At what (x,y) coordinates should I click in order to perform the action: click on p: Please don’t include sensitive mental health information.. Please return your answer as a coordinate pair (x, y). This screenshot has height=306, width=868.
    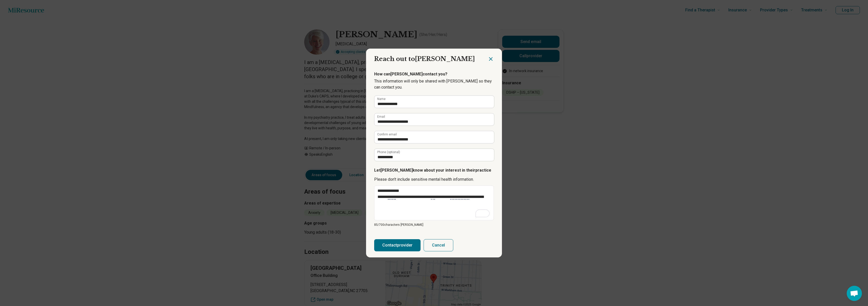
    Looking at the image, I should click on (434, 180).